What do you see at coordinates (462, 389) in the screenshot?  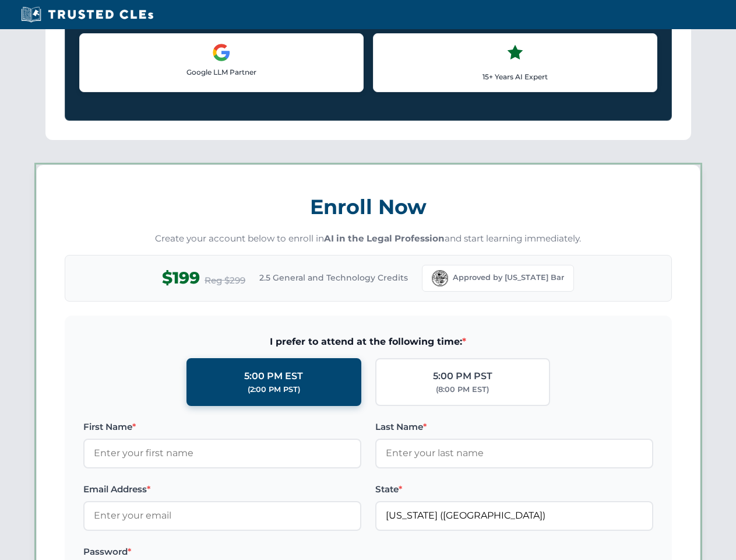 I see `div: (8:00 PM EST)` at bounding box center [462, 389].